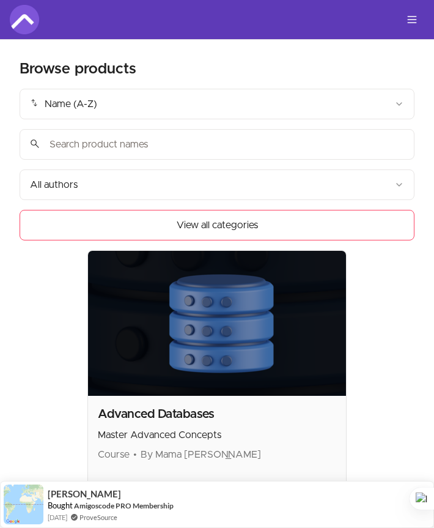 The image size is (434, 528). Describe the element at coordinates (217, 225) in the screenshot. I see `button: View all categories` at that location.